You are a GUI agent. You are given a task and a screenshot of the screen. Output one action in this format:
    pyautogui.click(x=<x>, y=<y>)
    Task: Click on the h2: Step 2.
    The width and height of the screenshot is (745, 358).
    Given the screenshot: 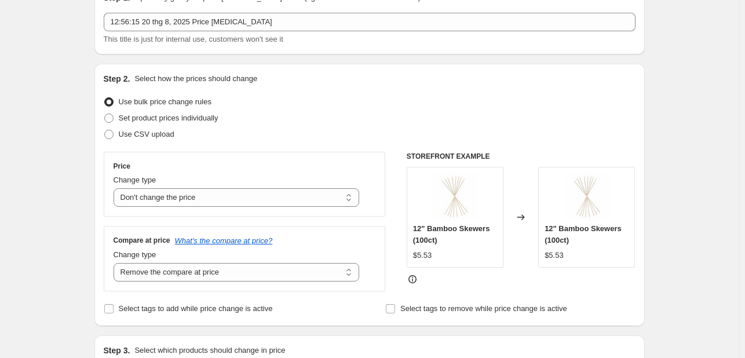 What is the action you would take?
    pyautogui.click(x=117, y=79)
    